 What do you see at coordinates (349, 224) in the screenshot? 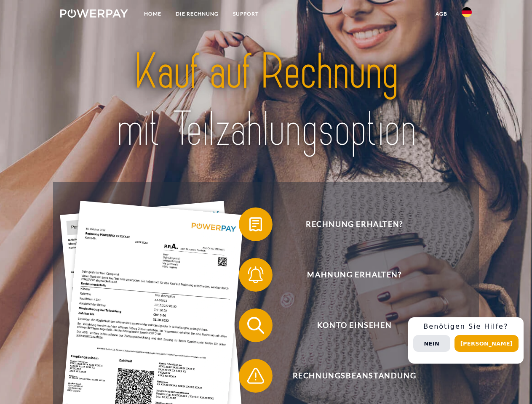
I see `a: Rechnung erhalten?` at bounding box center [349, 224].